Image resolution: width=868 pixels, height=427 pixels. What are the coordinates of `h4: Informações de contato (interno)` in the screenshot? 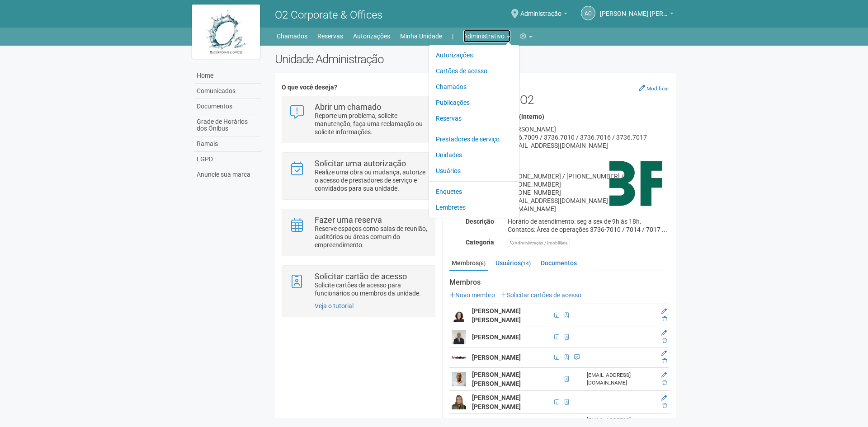 It's located at (559, 116).